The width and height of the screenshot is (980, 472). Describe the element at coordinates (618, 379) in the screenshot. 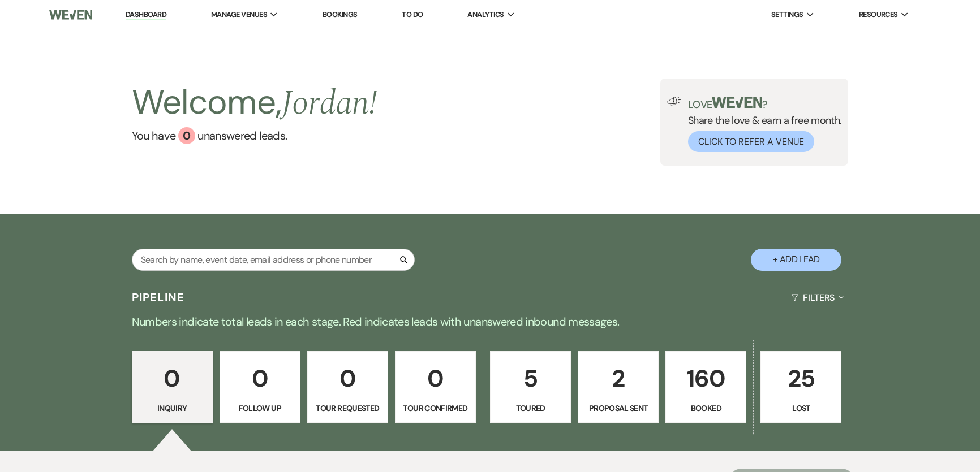

I see `p: 2` at that location.